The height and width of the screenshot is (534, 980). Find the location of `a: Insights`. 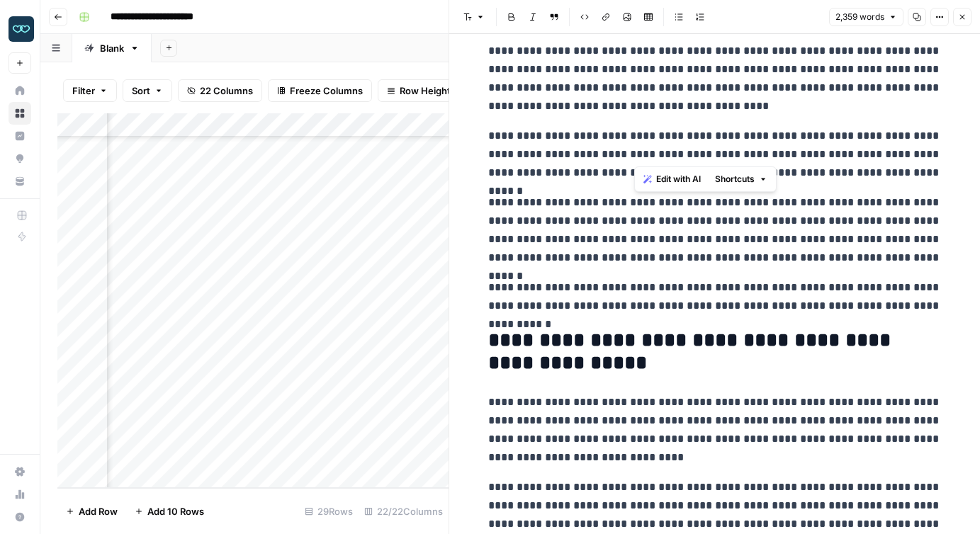

a: Insights is located at coordinates (20, 136).